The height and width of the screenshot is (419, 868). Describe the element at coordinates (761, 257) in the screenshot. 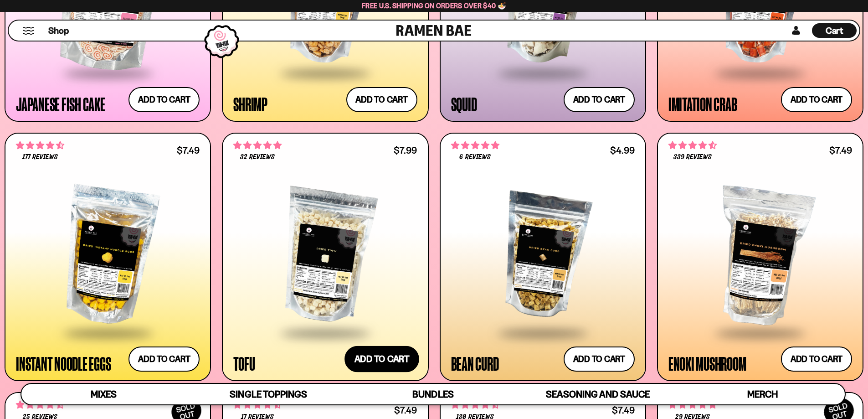

I see `a: 4.53 stars 339 reviews $7.49 Enoki Mushroom Add to cart` at that location.